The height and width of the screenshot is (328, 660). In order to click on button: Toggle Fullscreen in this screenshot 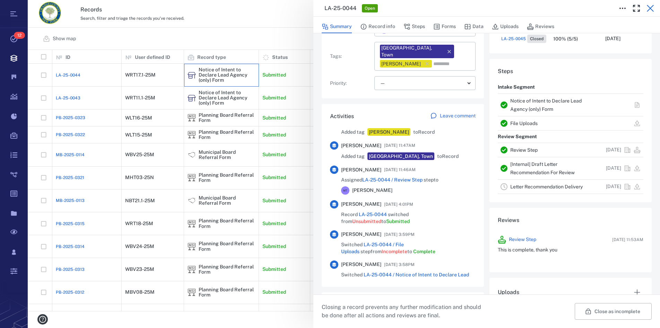, I will do `click(636, 8)`.